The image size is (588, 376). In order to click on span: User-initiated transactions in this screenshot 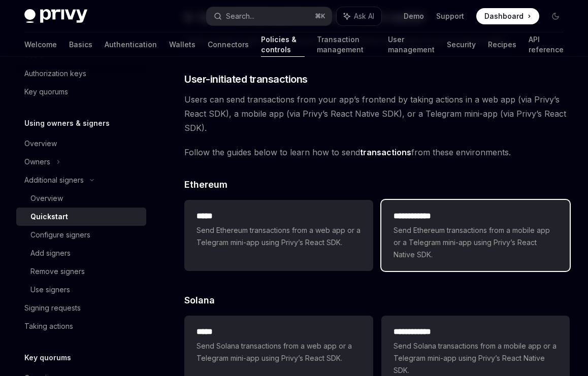, I will do `click(246, 79)`.